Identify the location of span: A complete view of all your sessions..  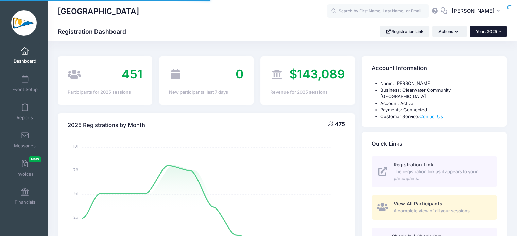
(442, 211).